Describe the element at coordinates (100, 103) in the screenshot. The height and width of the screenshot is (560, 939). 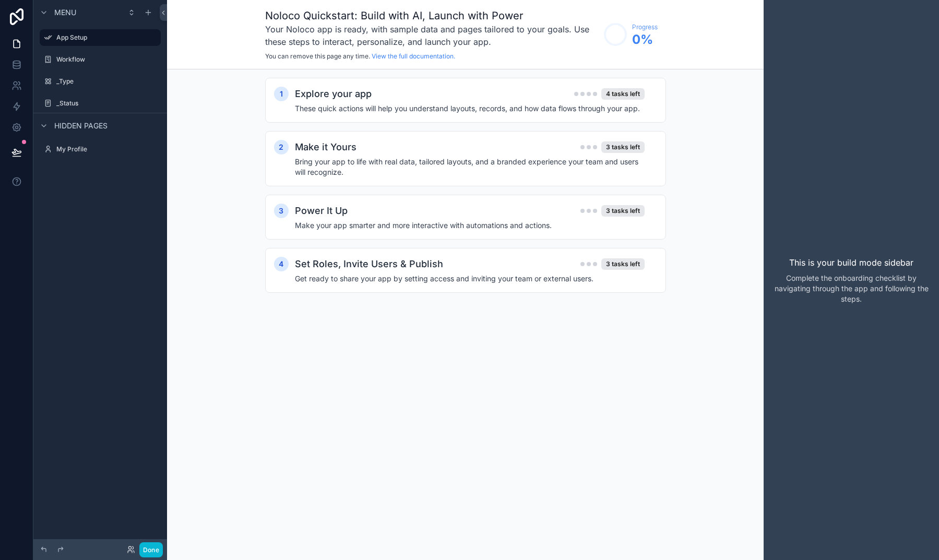
I see `a: _Status` at that location.